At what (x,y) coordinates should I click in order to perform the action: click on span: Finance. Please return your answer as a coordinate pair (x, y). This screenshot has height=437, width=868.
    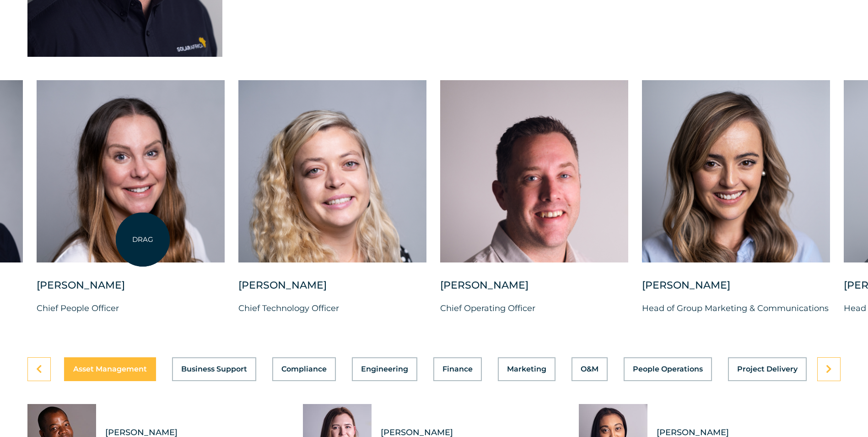
    Looking at the image, I should click on (457, 370).